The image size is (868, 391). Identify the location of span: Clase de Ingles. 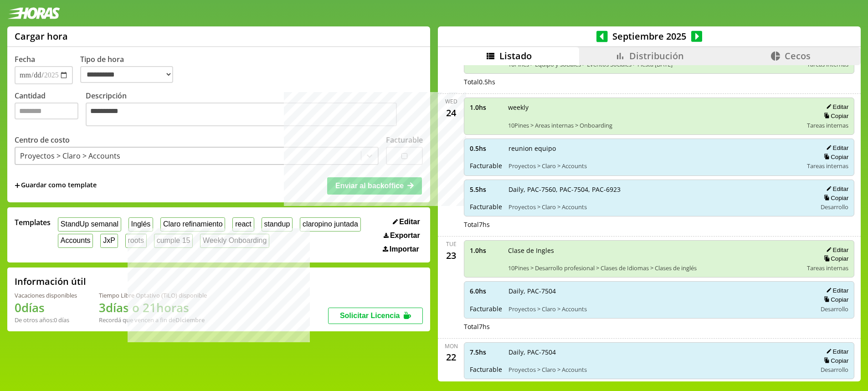
(655, 250).